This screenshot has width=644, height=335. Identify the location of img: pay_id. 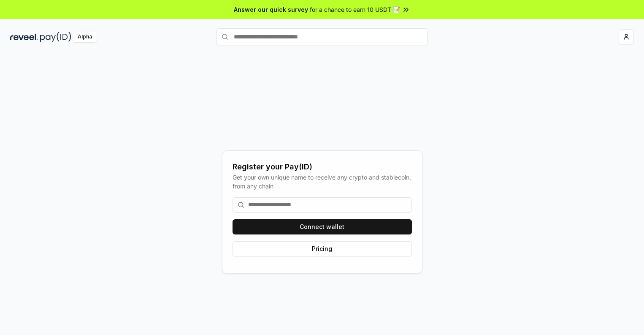
(56, 37).